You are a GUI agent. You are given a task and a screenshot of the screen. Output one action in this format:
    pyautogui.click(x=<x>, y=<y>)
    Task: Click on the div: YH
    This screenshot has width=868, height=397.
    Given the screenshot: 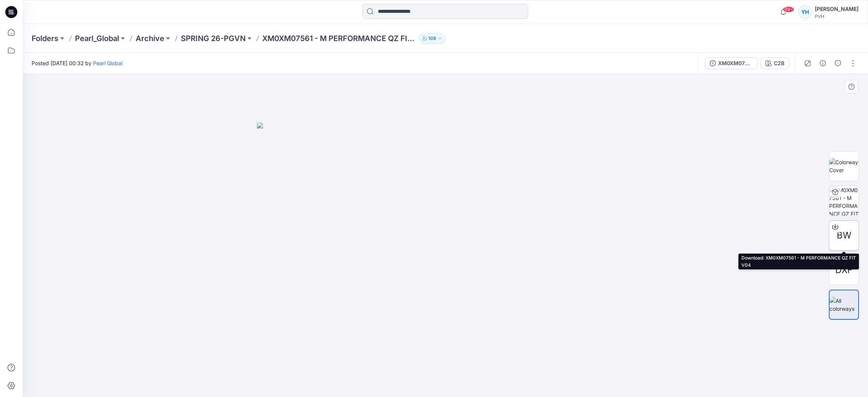 What is the action you would take?
    pyautogui.click(x=805, y=12)
    